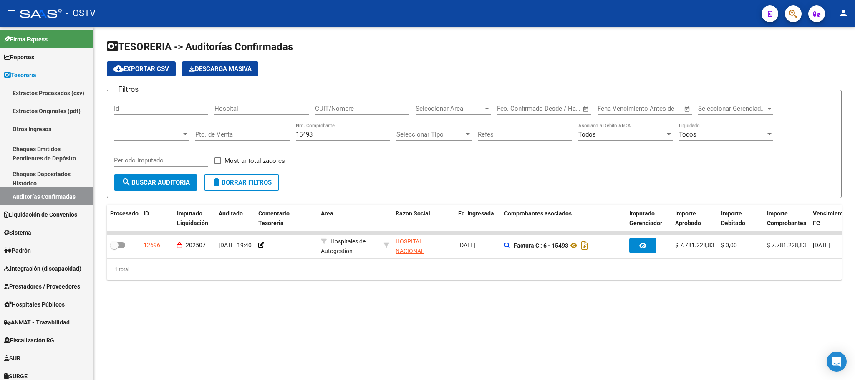  Describe the element at coordinates (152, 245) in the screenshot. I see `div: 12696` at that location.